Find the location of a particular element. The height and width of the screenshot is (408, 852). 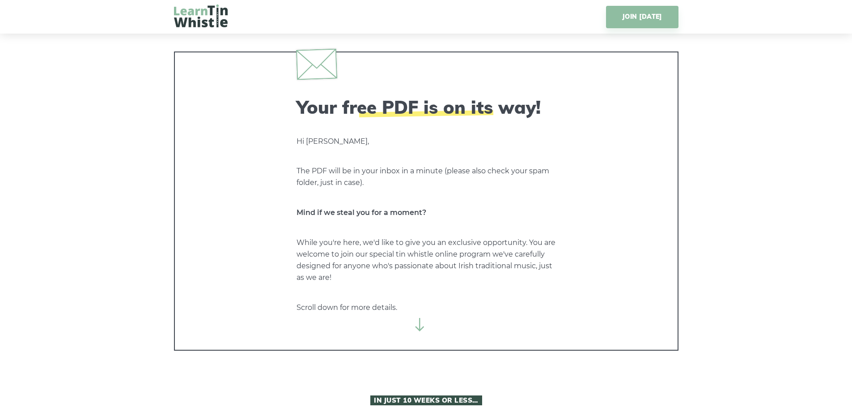

span: In Just 10 Weeks or Less… is located at coordinates (426, 400).